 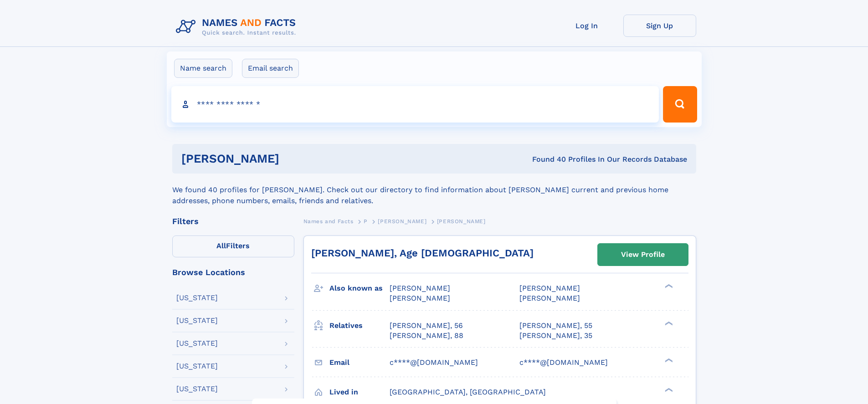 I want to click on input: search input, so click(x=415, y=105).